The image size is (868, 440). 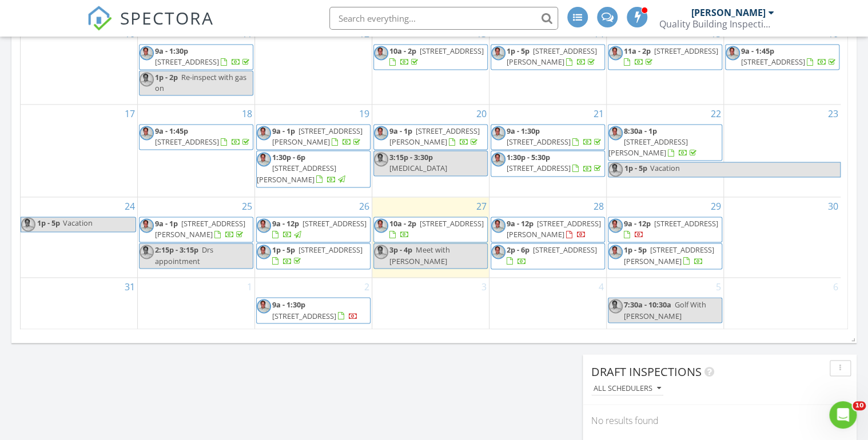 What do you see at coordinates (599, 206) in the screenshot?
I see `a: Go to August 28, 2025` at bounding box center [599, 206].